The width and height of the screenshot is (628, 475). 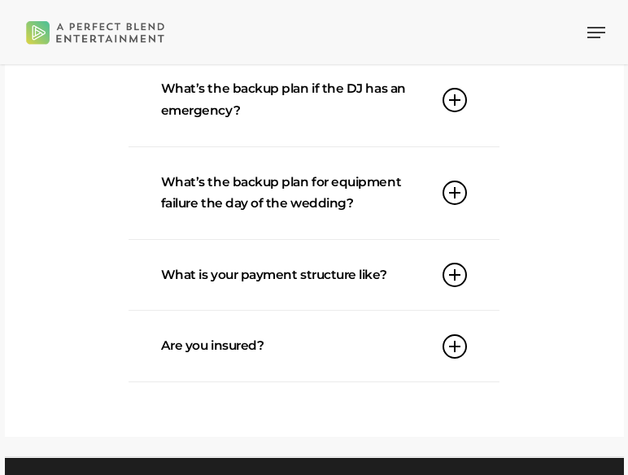 I want to click on a: What’s the backup plan if the DJ has an emergency?, so click(x=314, y=99).